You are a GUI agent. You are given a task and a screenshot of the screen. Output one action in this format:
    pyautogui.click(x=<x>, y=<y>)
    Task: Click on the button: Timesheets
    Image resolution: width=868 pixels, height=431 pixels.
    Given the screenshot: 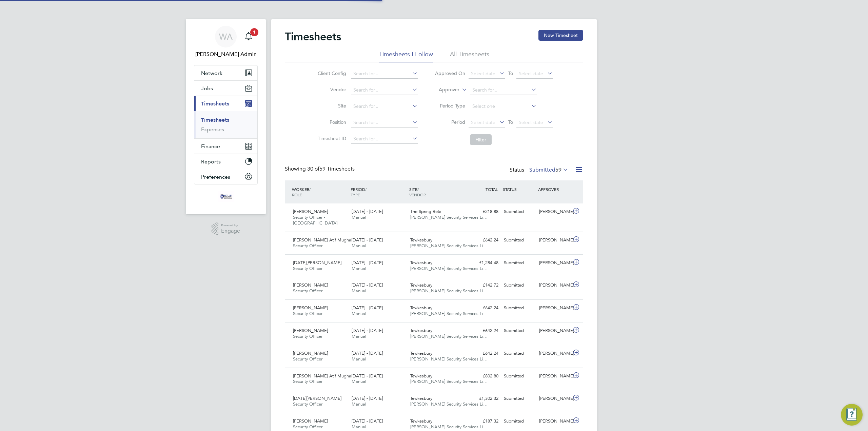 What is the action you would take?
    pyautogui.click(x=226, y=104)
    